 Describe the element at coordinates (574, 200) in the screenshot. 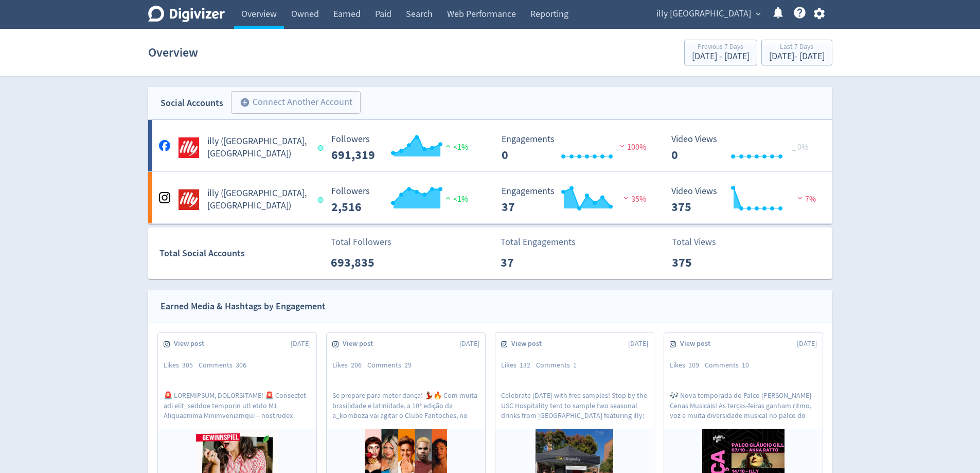

I see `svg: Engagements 37` at that location.